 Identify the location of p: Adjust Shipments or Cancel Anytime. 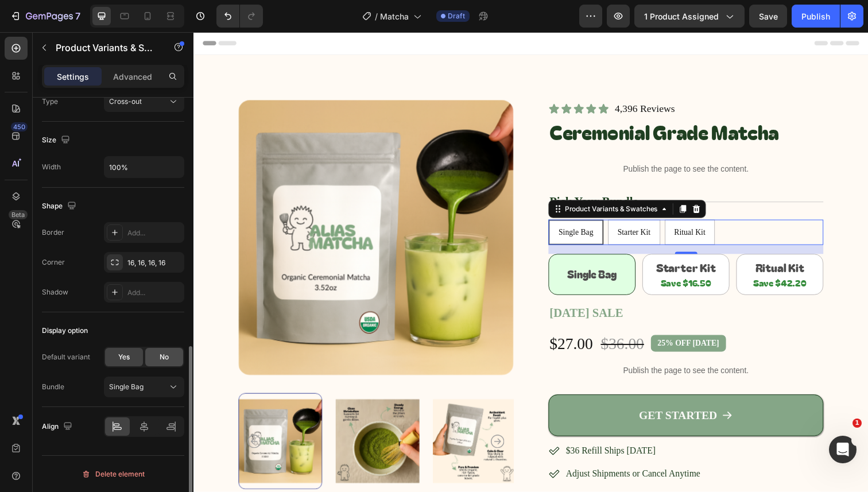
(448, 451).